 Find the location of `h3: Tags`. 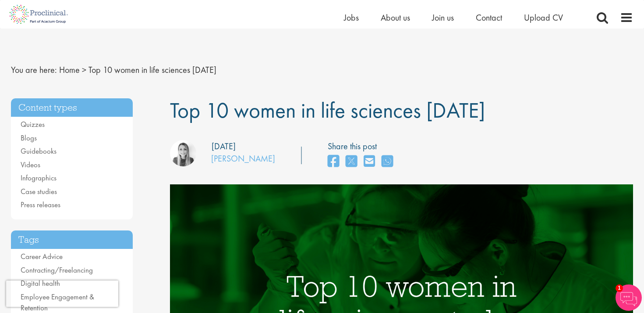

h3: Tags is located at coordinates (72, 240).